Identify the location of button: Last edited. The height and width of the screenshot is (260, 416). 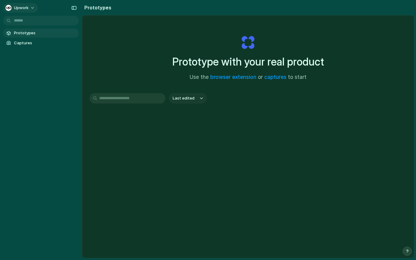
(188, 98).